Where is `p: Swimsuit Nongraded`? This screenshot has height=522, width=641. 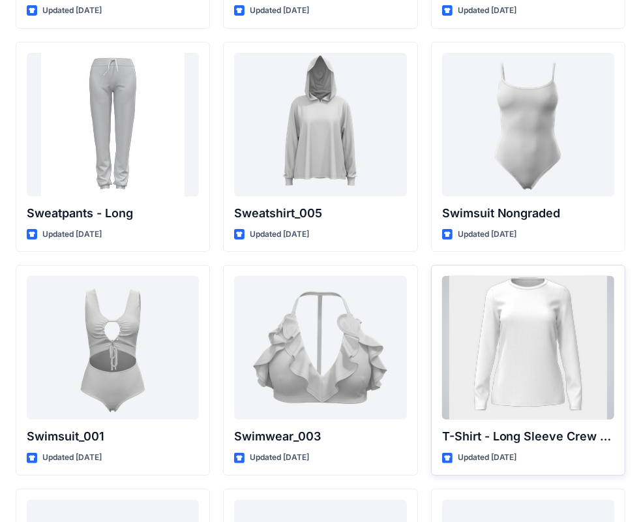
p: Swimsuit Nongraded is located at coordinates (528, 213).